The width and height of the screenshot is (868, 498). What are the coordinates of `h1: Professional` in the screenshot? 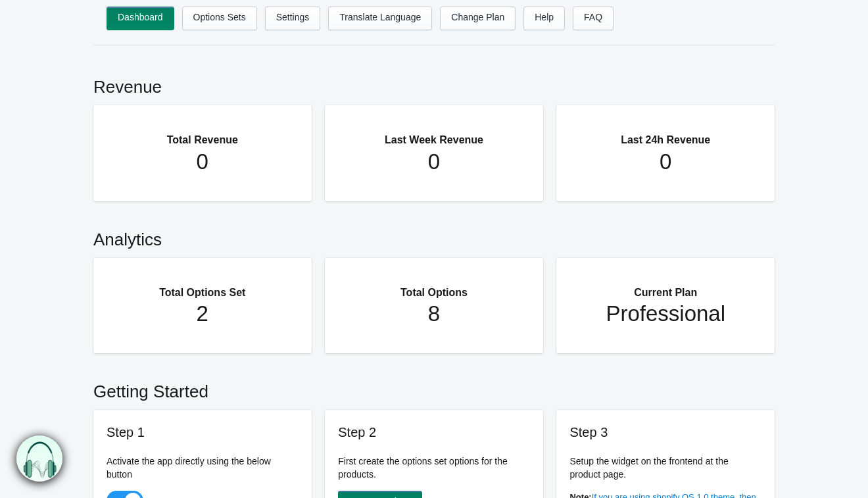 It's located at (665, 314).